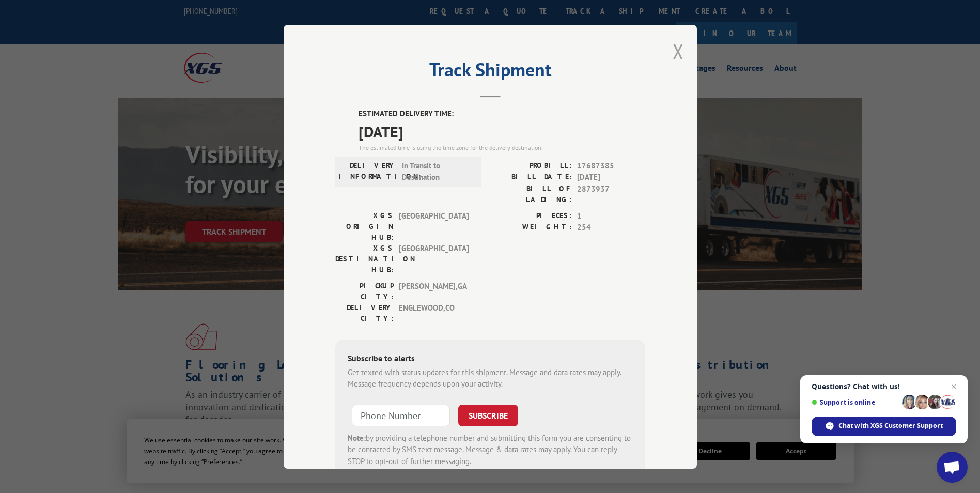  What do you see at coordinates (488, 415) in the screenshot?
I see `button: SUBSCRIBE` at bounding box center [488, 415].